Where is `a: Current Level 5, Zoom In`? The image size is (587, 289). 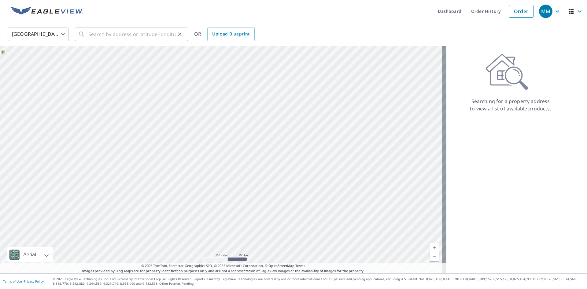 a: Current Level 5, Zoom In is located at coordinates (434, 247).